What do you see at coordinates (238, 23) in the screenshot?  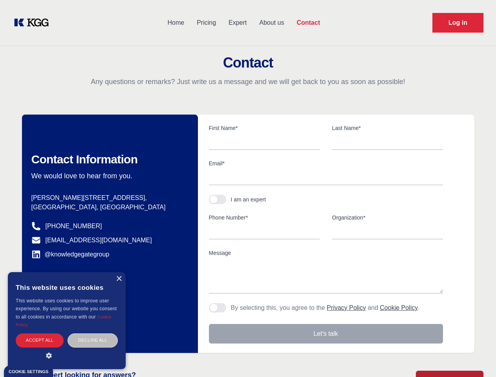 I see `a: Expert` at bounding box center [238, 23].